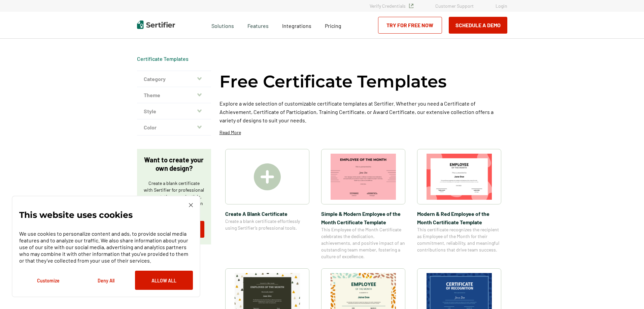  Describe the element at coordinates (454, 6) in the screenshot. I see `a: Customer Support` at that location.